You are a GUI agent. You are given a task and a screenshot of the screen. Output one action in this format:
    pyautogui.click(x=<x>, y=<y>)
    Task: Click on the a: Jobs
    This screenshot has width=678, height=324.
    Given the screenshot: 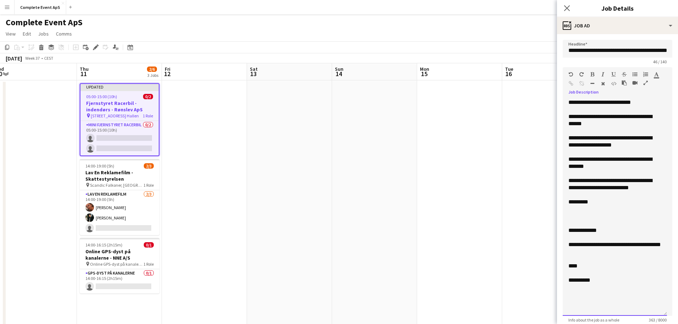 What is the action you would take?
    pyautogui.click(x=43, y=34)
    